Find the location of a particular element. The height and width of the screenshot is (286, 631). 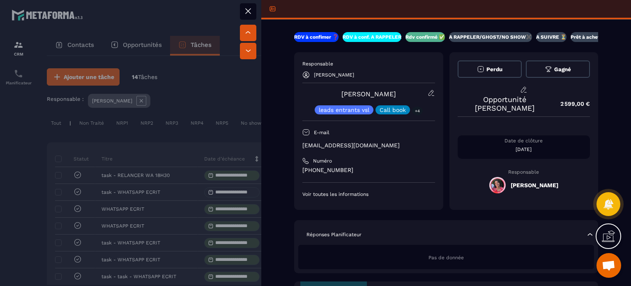

p: leads entrants vsl is located at coordinates (344, 110).